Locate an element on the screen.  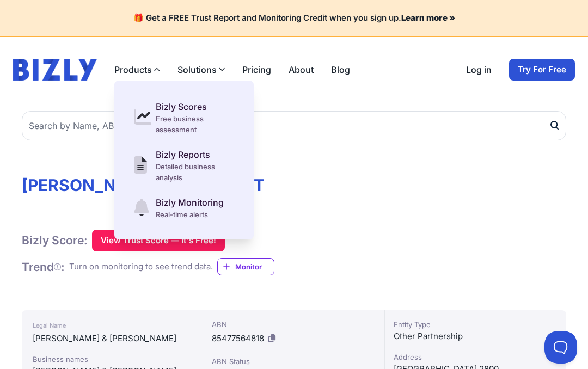
a: About is located at coordinates (301, 70).